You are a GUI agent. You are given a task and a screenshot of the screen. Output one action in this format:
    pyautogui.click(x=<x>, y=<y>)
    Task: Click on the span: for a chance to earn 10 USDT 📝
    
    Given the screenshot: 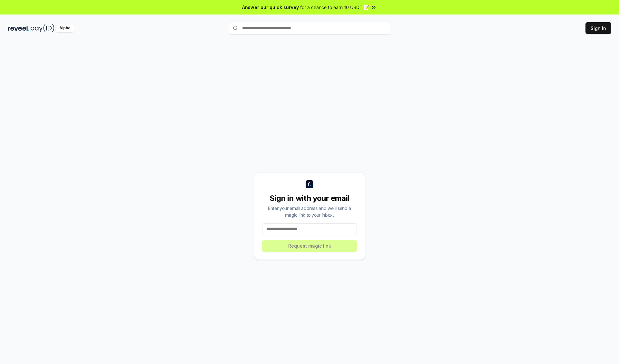 What is the action you would take?
    pyautogui.click(x=334, y=7)
    